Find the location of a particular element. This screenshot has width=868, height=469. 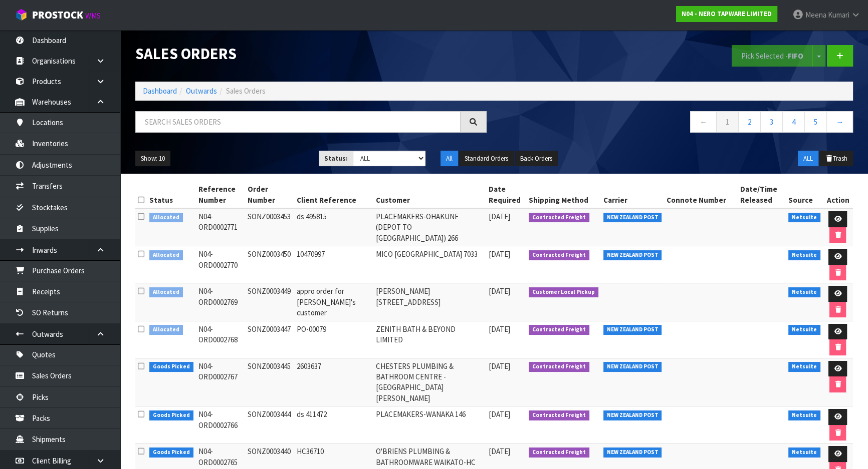

td: SONZ0003453 is located at coordinates (269, 228).